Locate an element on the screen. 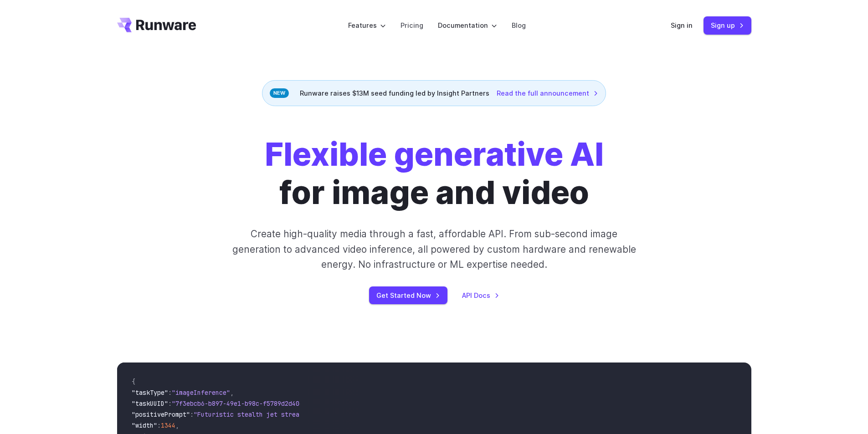  a: Sign up is located at coordinates (727, 25).